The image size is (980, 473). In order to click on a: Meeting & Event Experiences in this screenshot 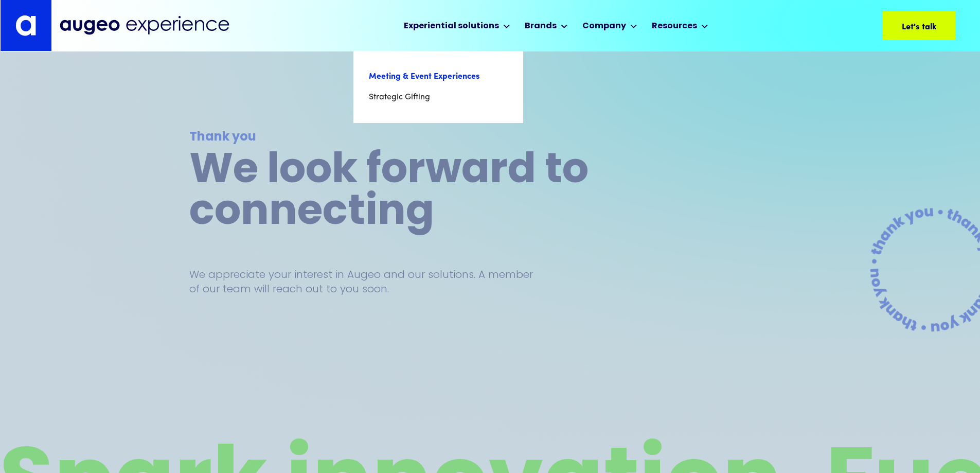, I will do `click(439, 77)`.